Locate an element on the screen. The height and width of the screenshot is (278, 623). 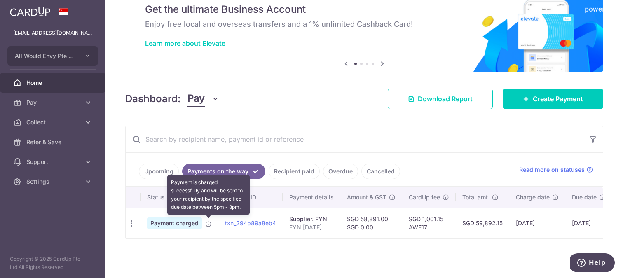
span: Download Report is located at coordinates (445, 99).